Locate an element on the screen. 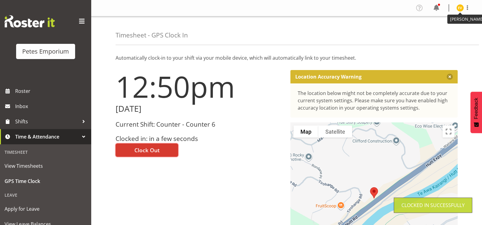 This screenshot has width=482, height=225. span: Time & Attendance is located at coordinates (47, 136).